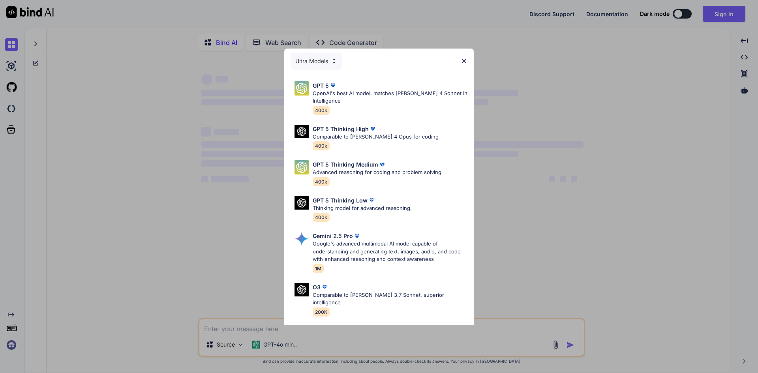 This screenshot has width=758, height=373. Describe the element at coordinates (333, 236) in the screenshot. I see `p: Gemini 2.5 Pro` at that location.